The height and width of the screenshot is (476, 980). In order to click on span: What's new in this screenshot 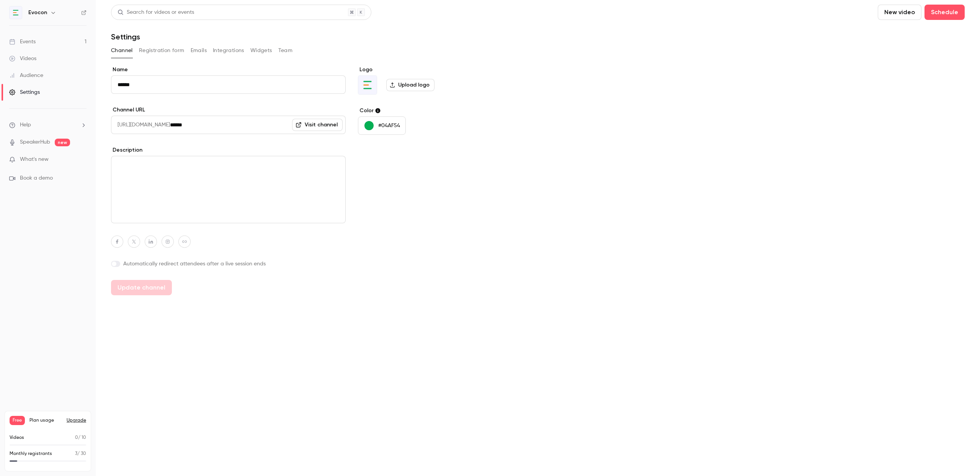, I will do `click(34, 159)`.